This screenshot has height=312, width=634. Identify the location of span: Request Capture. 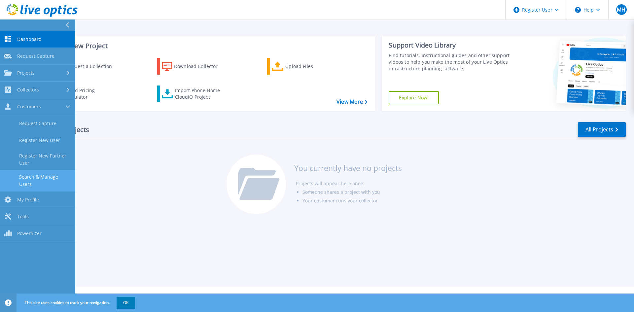
(36, 56).